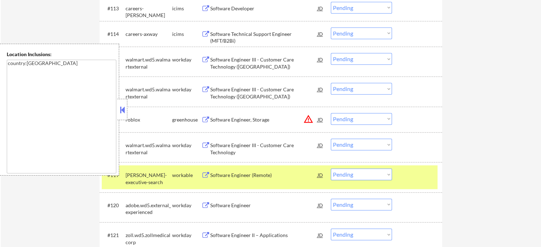  What do you see at coordinates (113, 34) in the screenshot?
I see `div: #114` at bounding box center [113, 34].